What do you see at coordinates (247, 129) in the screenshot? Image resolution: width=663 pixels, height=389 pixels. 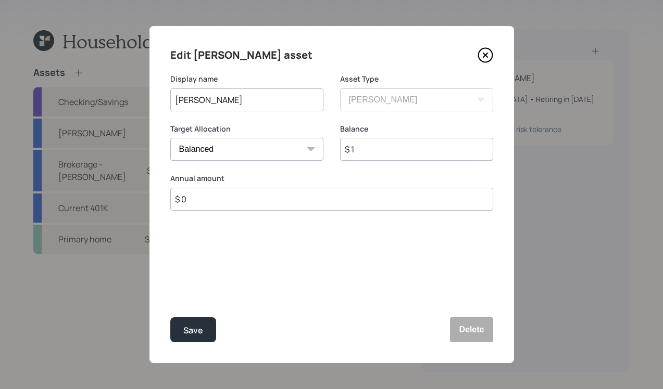 I see `label: Target Allocation` at bounding box center [247, 129].